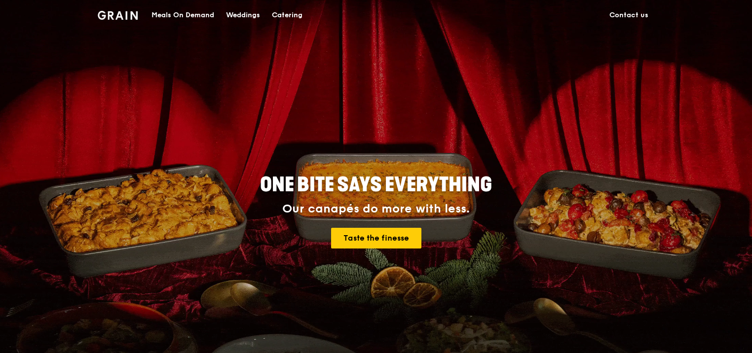  What do you see at coordinates (243, 15) in the screenshot?
I see `div: Weddings` at bounding box center [243, 15].